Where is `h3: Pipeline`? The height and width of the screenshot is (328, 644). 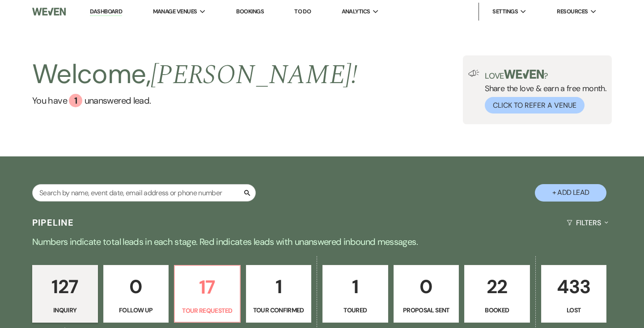
h3: Pipeline is located at coordinates (53, 223).